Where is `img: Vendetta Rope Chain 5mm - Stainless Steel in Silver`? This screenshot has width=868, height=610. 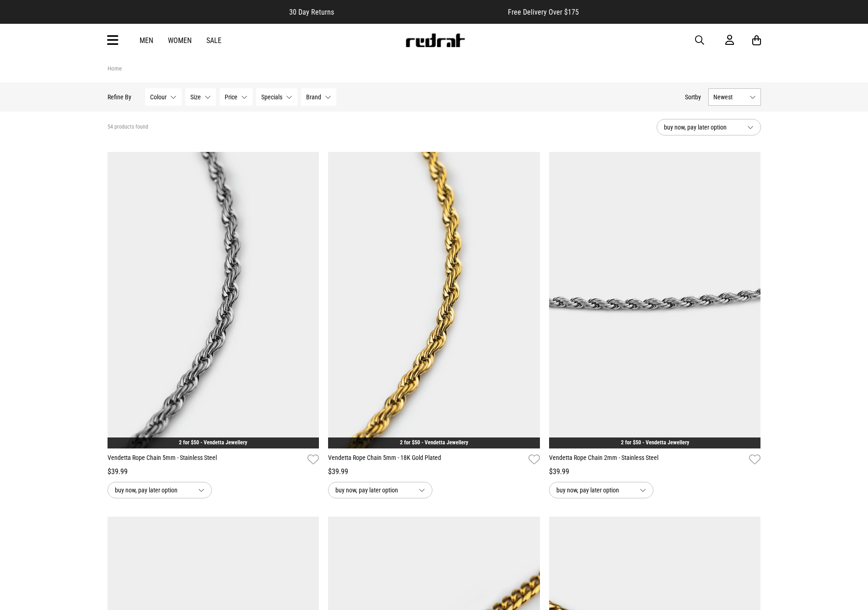 img: Vendetta Rope Chain 5mm - Stainless Steel in Silver is located at coordinates (214, 301).